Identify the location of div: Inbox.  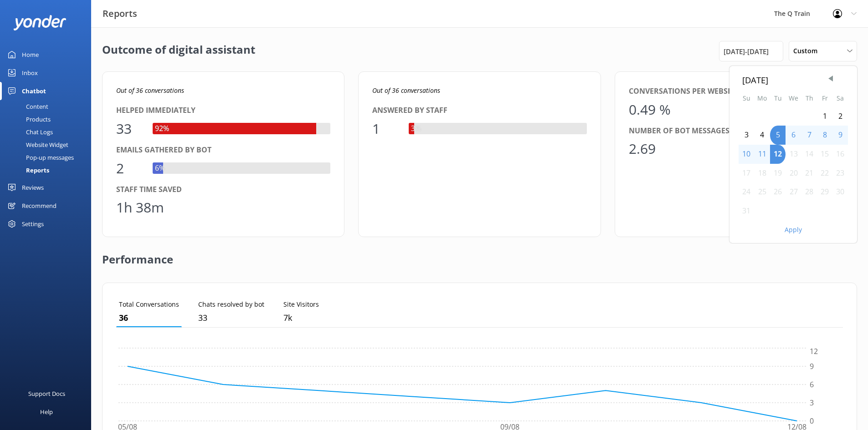
(30, 73).